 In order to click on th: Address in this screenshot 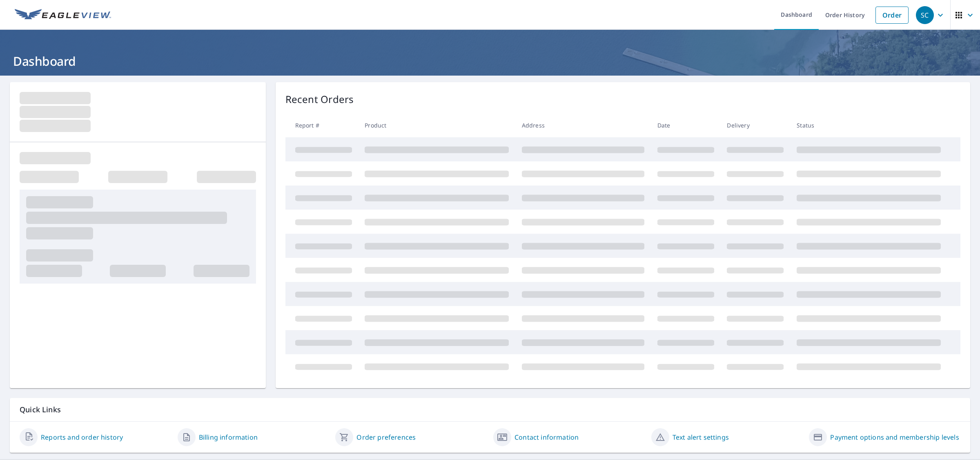, I will do `click(583, 125)`.